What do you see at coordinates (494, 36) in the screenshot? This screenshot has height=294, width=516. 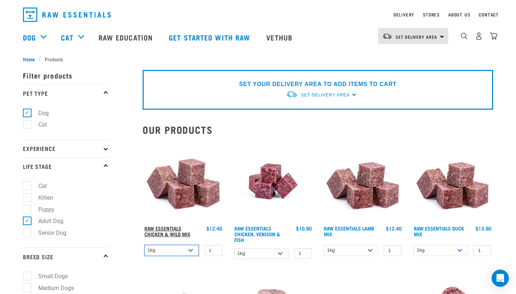 I see `img: home-icon@2x.png` at bounding box center [494, 36].